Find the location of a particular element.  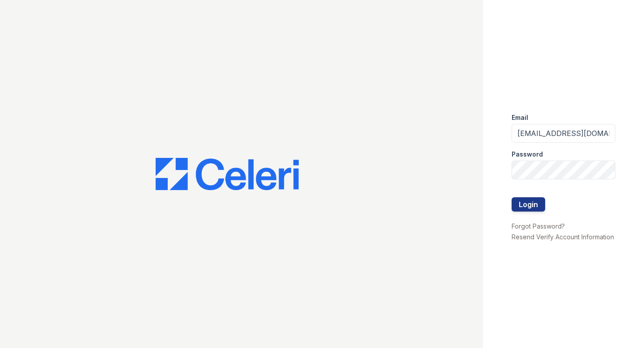

a: Resend Verify Account Information is located at coordinates (563, 237).